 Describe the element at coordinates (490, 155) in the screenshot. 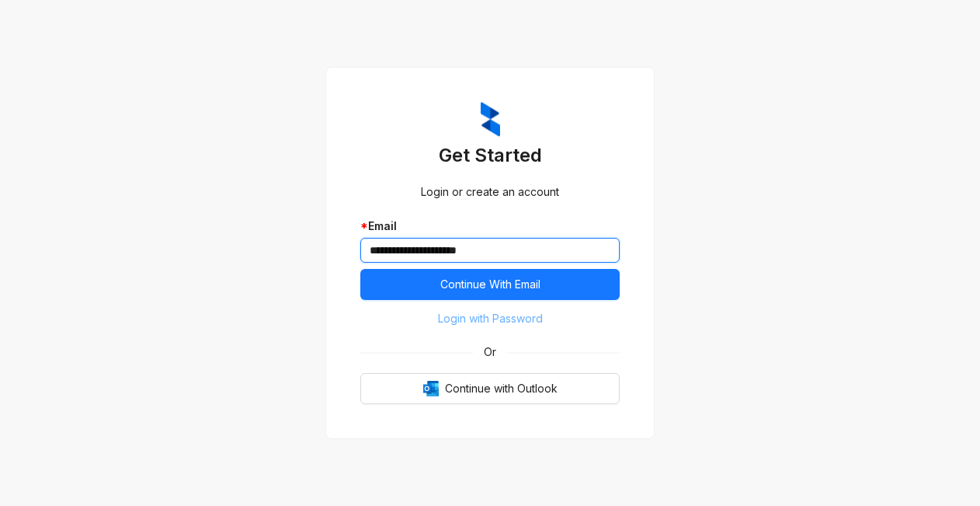

I see `h3: Get Started` at that location.